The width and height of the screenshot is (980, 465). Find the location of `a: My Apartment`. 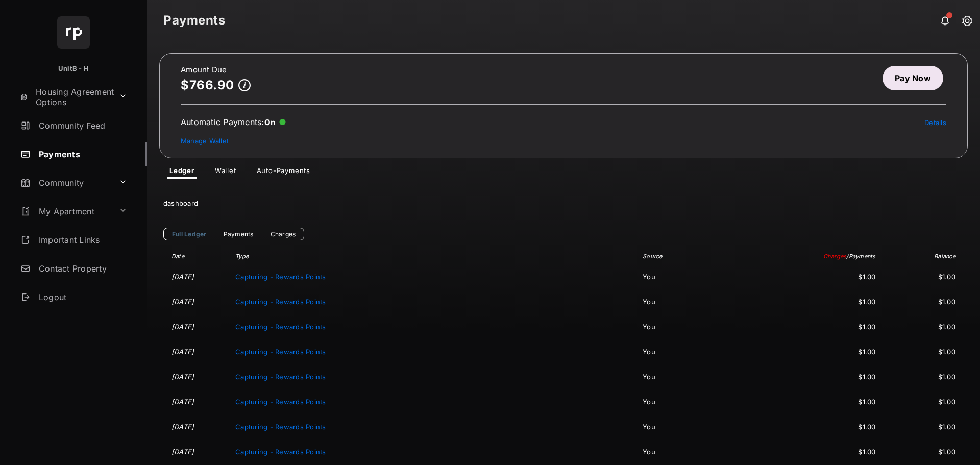

a: My Apartment is located at coordinates (66, 211).